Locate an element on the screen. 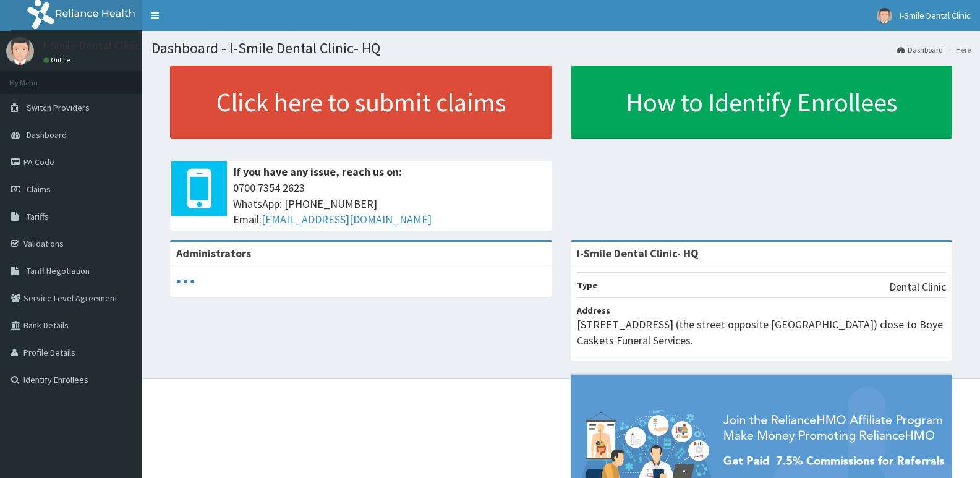  a: How to Identify Enrollees is located at coordinates (762, 102).